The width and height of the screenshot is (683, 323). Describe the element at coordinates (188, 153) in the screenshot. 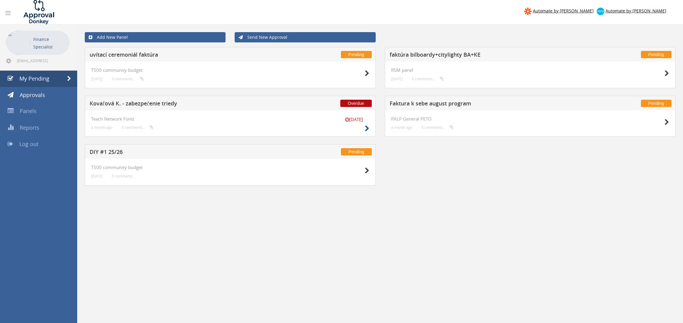

I see `h5: DIY #1 25/26` at that location.